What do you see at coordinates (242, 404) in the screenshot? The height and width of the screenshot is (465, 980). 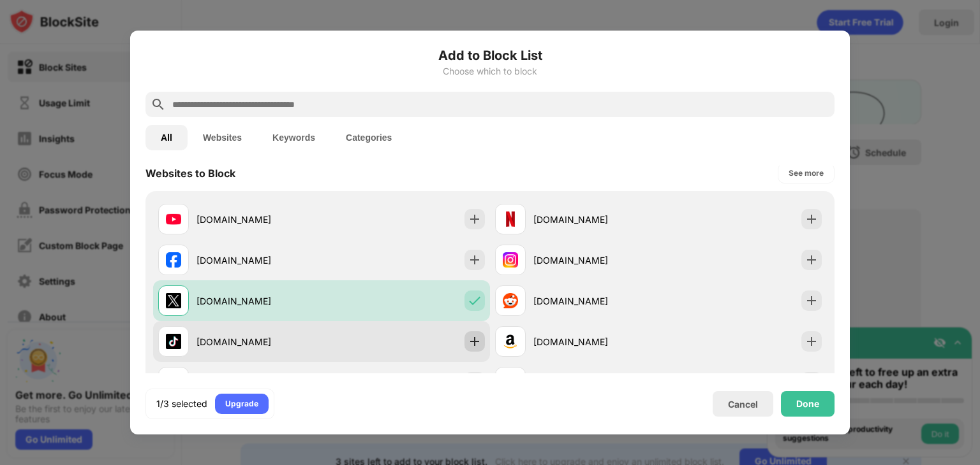 I see `div: Upgrade` at bounding box center [242, 404].